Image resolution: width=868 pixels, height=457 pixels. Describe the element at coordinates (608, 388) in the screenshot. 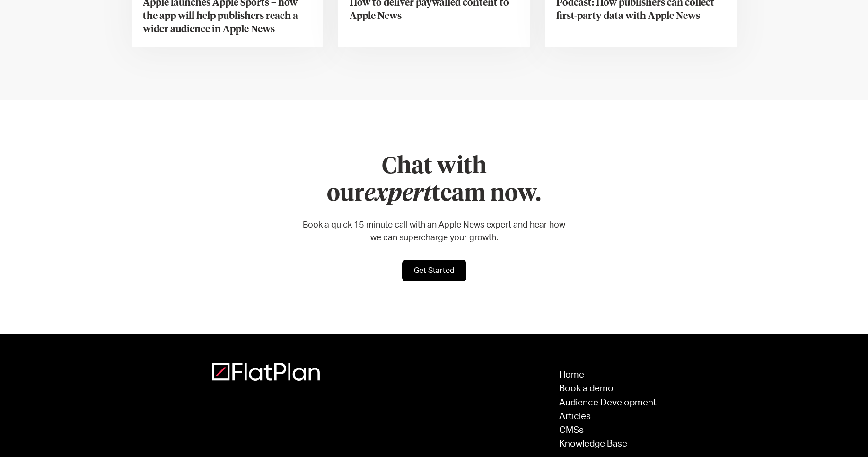

I see `a: Book a demo` at that location.